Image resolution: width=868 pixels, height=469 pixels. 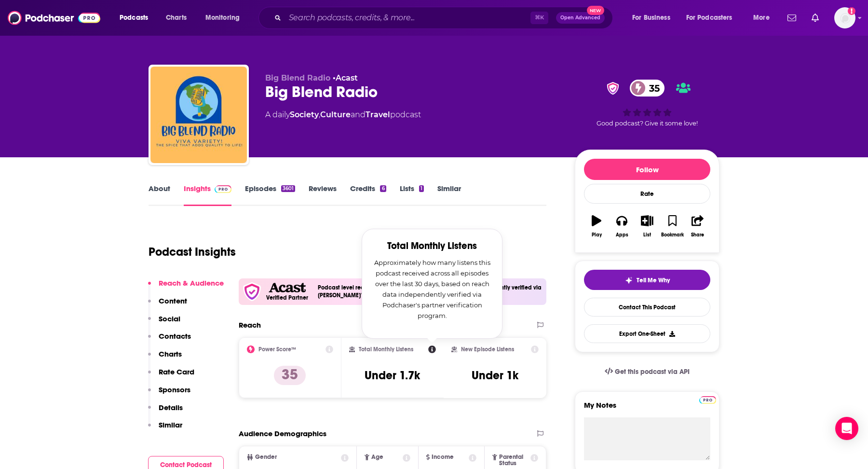 What do you see at coordinates (708, 400) in the screenshot?
I see `img: Podchaser Pro` at bounding box center [708, 400].